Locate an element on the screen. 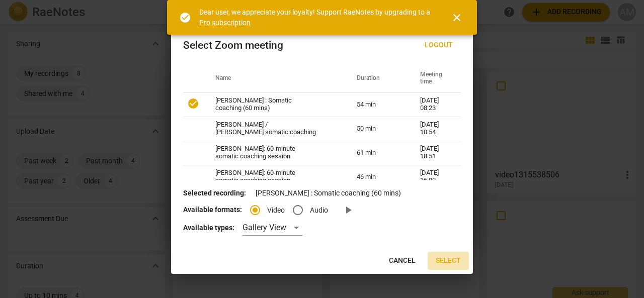 The image size is (644, 298). td: 61 min is located at coordinates (377, 153).